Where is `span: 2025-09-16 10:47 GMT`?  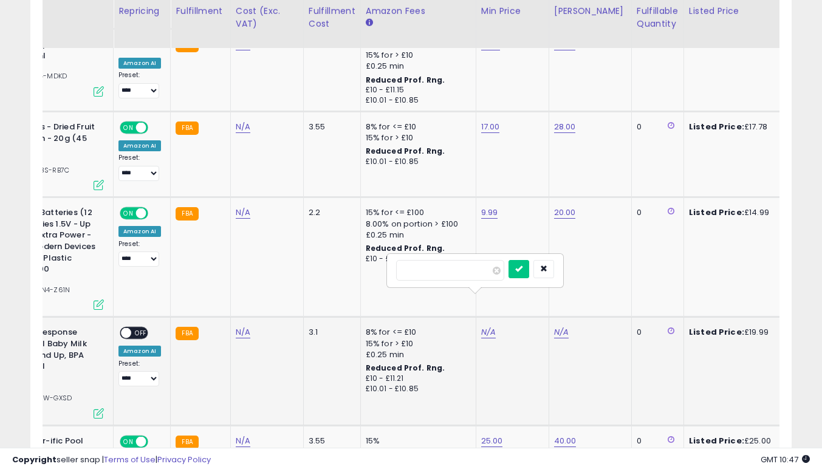 span: 2025-09-16 10:47 GMT is located at coordinates (784, 459).